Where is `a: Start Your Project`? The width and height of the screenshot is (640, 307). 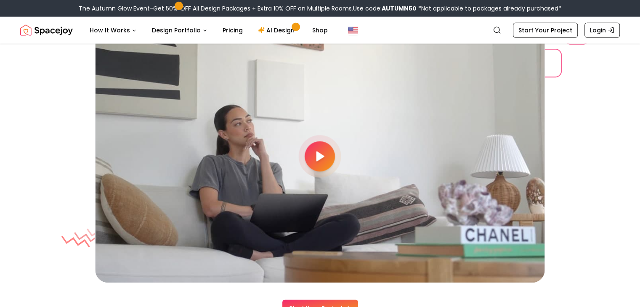
a: Start Your Project is located at coordinates (545, 30).